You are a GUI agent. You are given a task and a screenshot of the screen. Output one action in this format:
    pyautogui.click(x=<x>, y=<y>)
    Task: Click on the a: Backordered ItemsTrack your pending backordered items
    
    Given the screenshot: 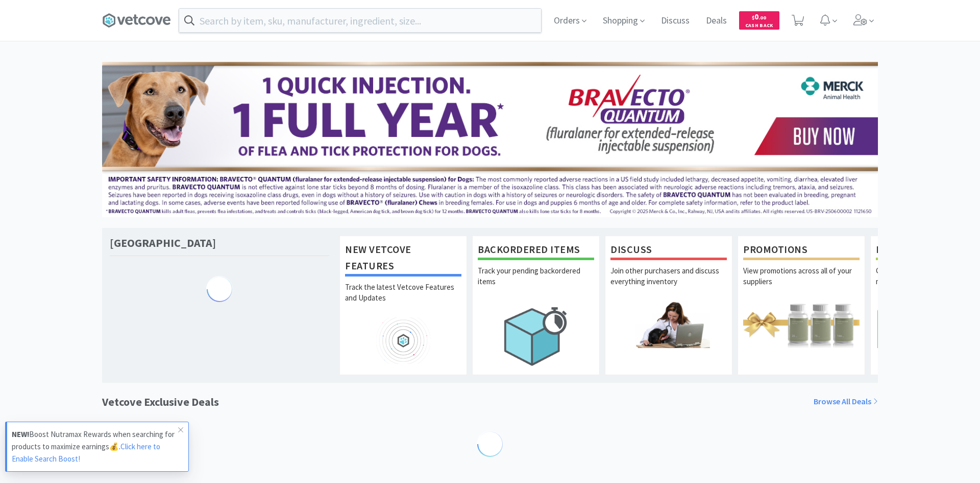 What is the action you would take?
    pyautogui.click(x=536, y=305)
    